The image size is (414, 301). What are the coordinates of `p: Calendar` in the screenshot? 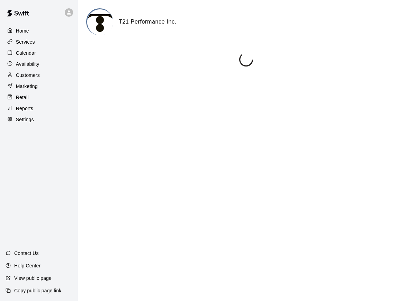 It's located at (26, 53).